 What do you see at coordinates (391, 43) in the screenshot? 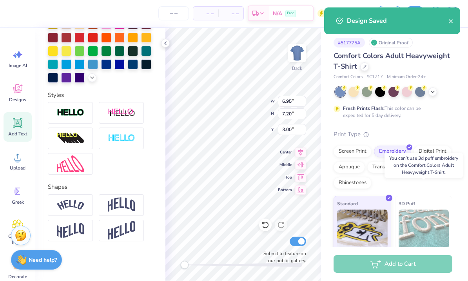
I see `div: Original Proof` at bounding box center [391, 43].